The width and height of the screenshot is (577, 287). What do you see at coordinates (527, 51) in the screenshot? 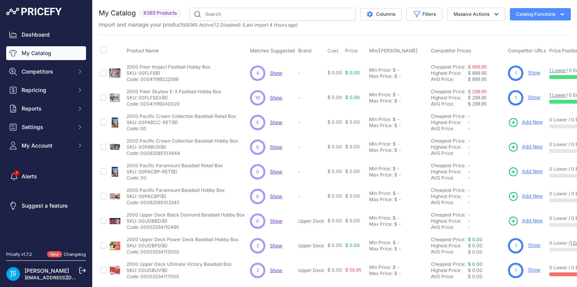
I see `span: Competitor URLs` at bounding box center [527, 51].